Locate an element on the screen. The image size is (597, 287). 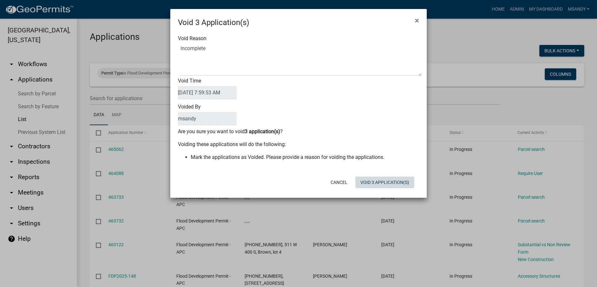
li: Mark the applications as Voided. Please provide a reason for voiding the applications. is located at coordinates (305, 157).